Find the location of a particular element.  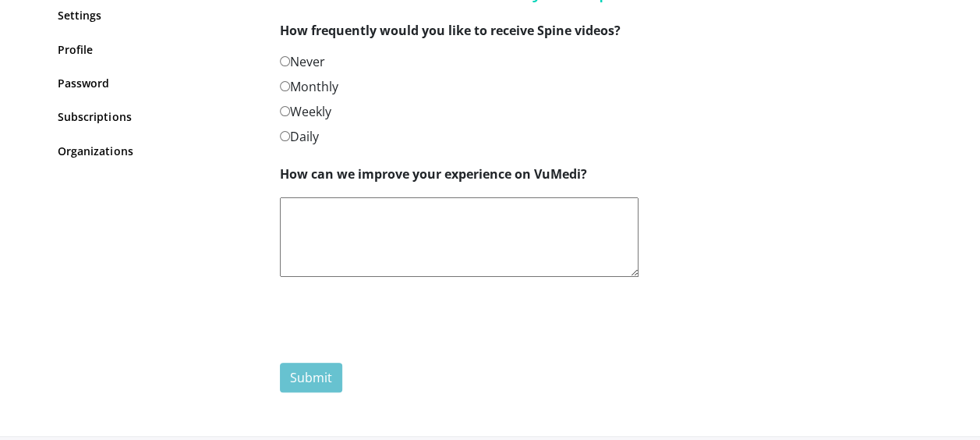

a: Password is located at coordinates (157, 83).